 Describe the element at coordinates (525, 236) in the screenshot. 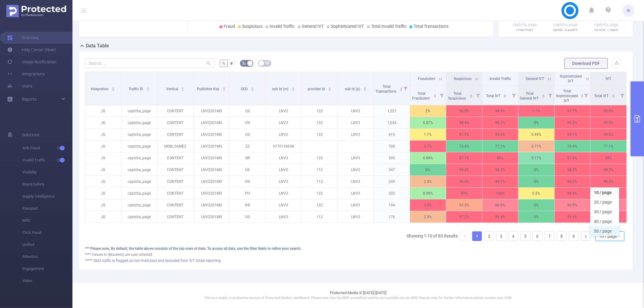

I see `a: 5` at that location.